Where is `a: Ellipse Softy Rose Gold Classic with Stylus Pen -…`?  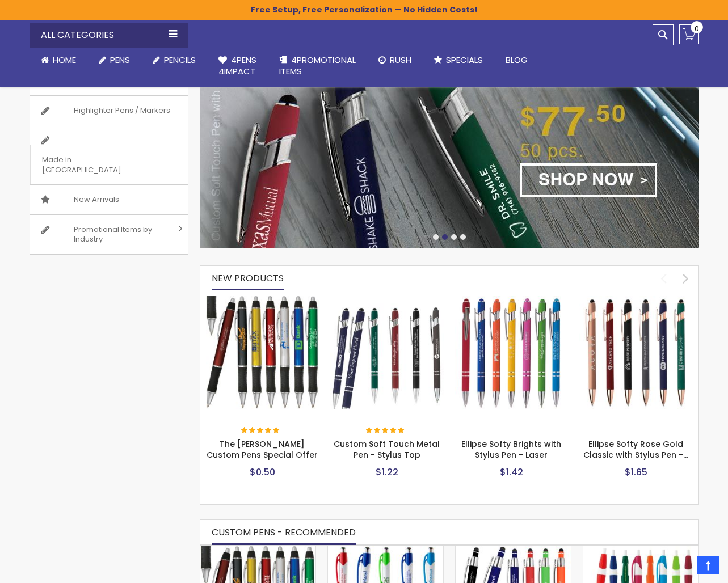
a: Ellipse Softy Rose Gold Classic with Stylus Pen -… is located at coordinates (635, 450).